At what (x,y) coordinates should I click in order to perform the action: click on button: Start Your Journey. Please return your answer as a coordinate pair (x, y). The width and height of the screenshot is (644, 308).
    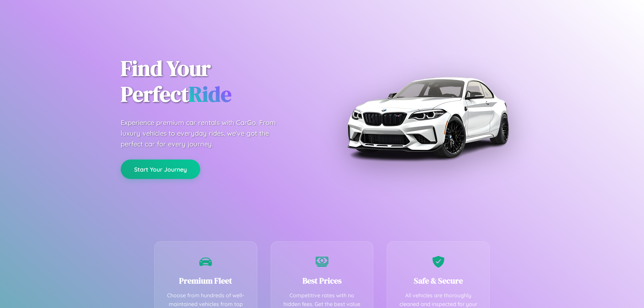
    Looking at the image, I should click on (160, 169).